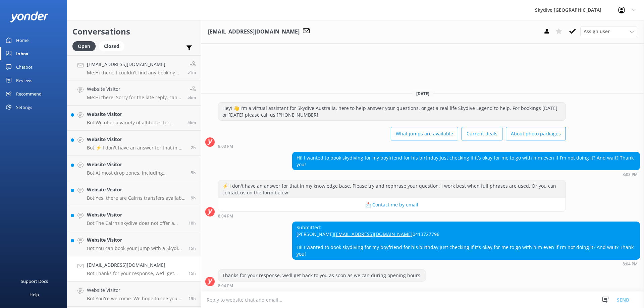 The height and width of the screenshot is (308, 644). What do you see at coordinates (29, 17) in the screenshot?
I see `img: yonder-white-logo.png` at bounding box center [29, 17].